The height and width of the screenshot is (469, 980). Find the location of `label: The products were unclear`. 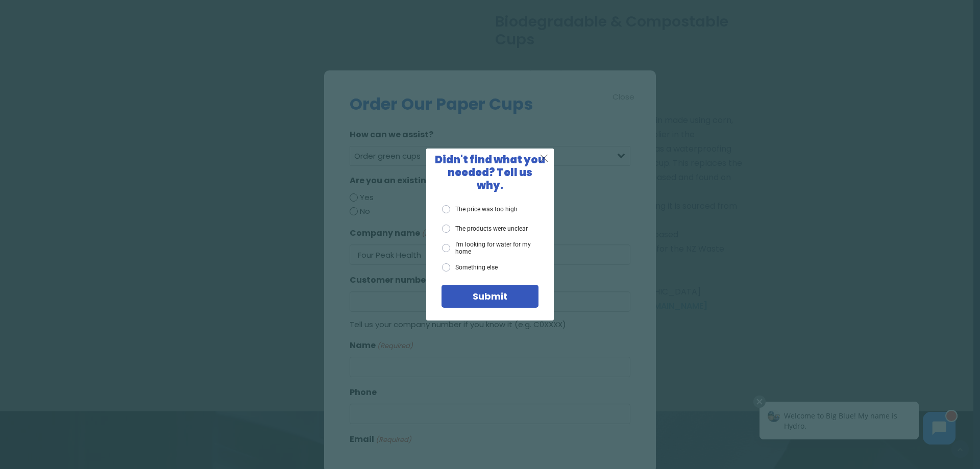

label: The products were unclear is located at coordinates (485, 228).